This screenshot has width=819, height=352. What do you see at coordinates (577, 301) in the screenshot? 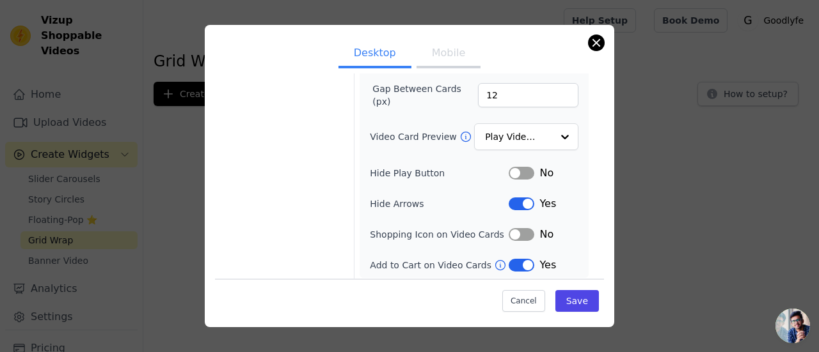
I see `button: Save` at bounding box center [577, 301].